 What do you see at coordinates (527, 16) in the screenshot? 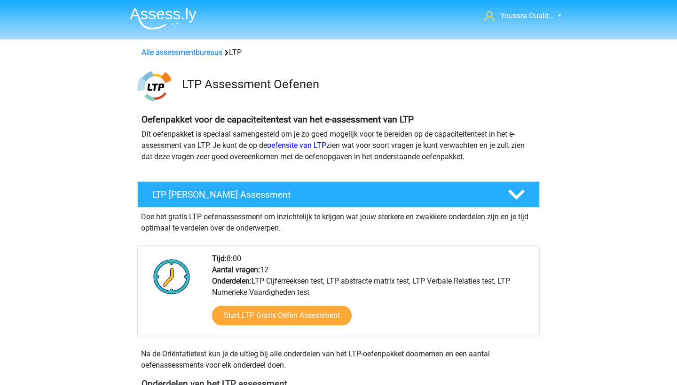
I see `span: Youssra Ouald…` at bounding box center [527, 16].